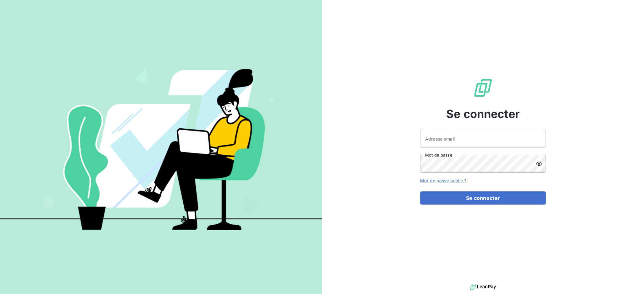 The height and width of the screenshot is (294, 644). What do you see at coordinates (483, 88) in the screenshot?
I see `img: Logo LeanPay` at bounding box center [483, 88].